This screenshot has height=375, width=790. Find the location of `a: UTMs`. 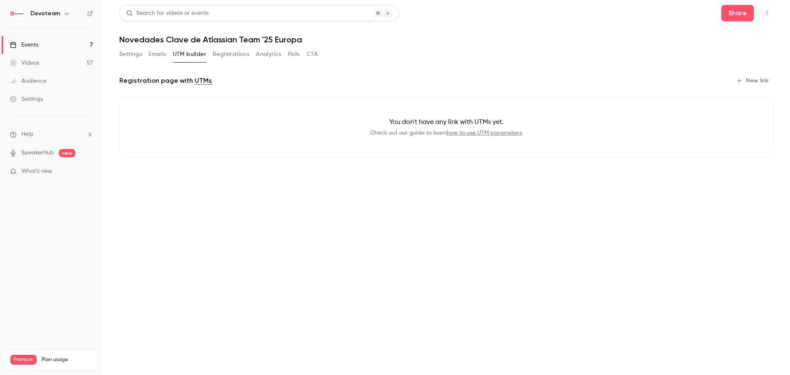

a: UTMs is located at coordinates (203, 81).